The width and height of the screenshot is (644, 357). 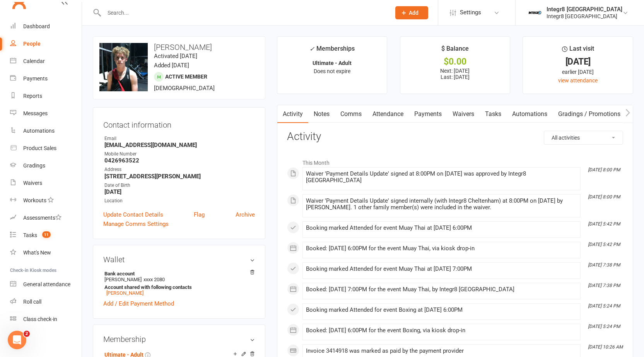 I want to click on div: Invoice 3414918 was marked as paid by the payment provider, so click(x=441, y=351).